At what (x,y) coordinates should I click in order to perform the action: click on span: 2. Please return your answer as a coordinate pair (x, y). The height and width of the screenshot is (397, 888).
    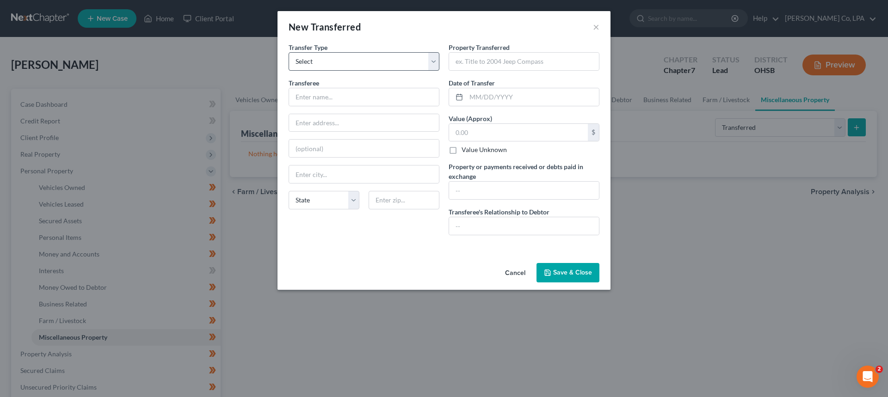
    Looking at the image, I should click on (879, 369).